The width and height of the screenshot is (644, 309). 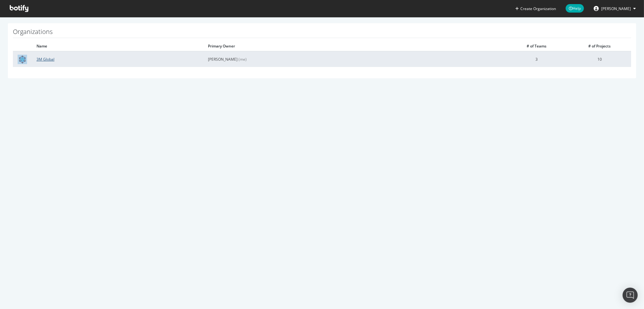 I want to click on button: Create Organization, so click(x=535, y=9).